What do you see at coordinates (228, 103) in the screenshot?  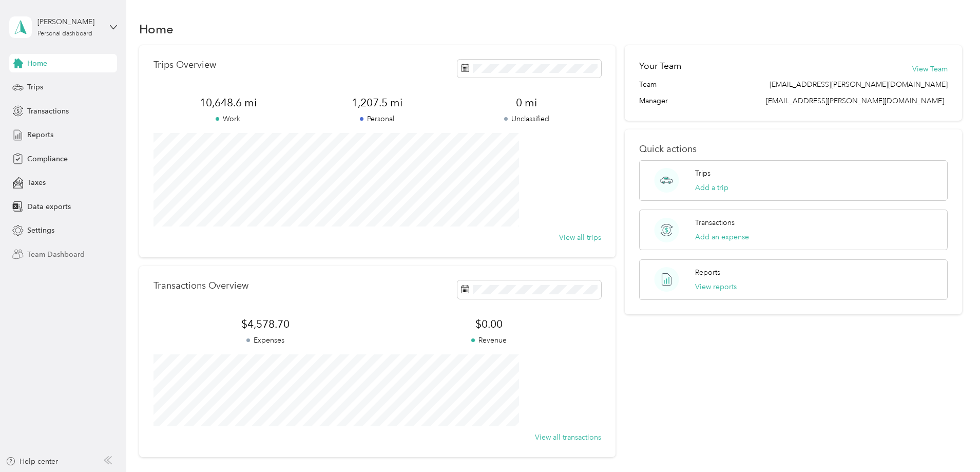 I see `span: 10,648.6 mi` at bounding box center [228, 103].